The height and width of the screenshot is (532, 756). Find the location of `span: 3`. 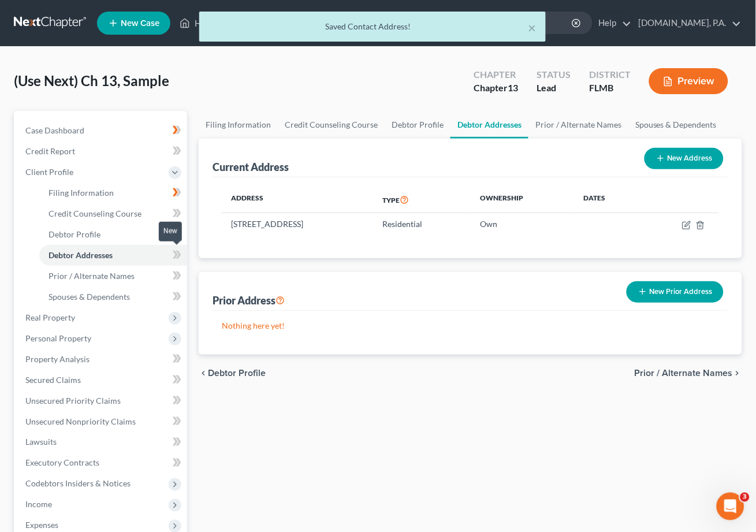

span: 3 is located at coordinates (746, 497).